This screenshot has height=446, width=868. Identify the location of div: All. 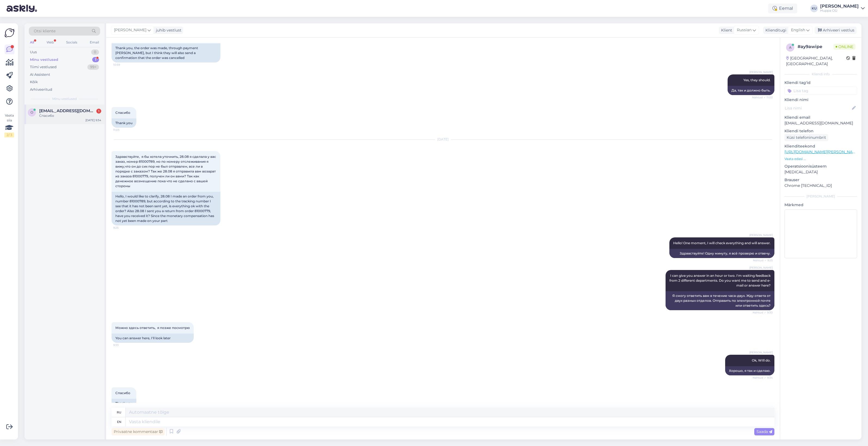
(32, 43).